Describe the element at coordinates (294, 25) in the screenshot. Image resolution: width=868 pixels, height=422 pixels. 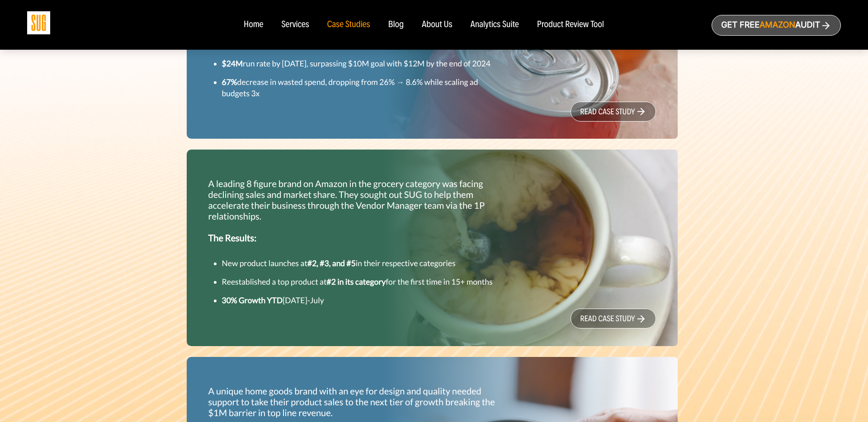
I see `div: Services` at that location.